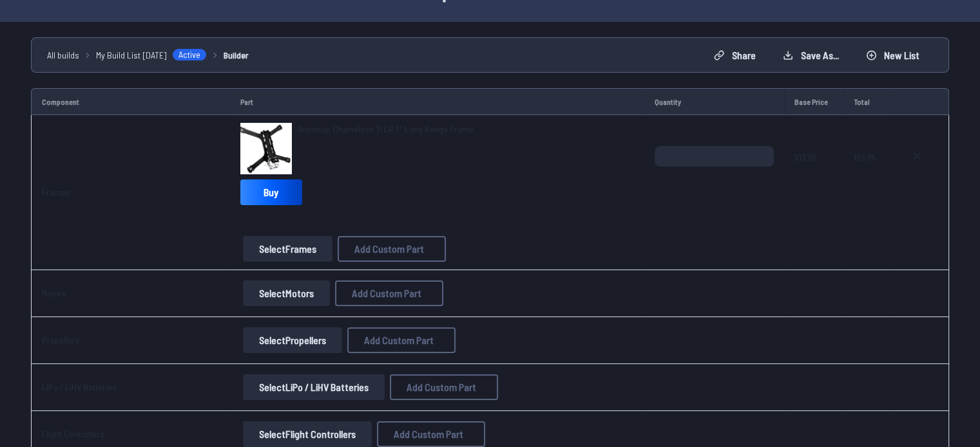  Describe the element at coordinates (314, 388) in the screenshot. I see `button: SelectLiPo / LiHV Batteries` at that location.